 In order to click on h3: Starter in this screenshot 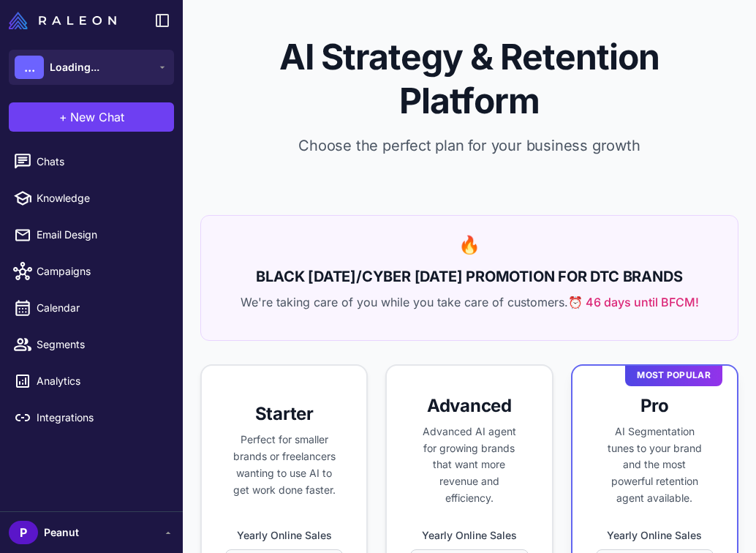, I will do `click(284, 414)`.